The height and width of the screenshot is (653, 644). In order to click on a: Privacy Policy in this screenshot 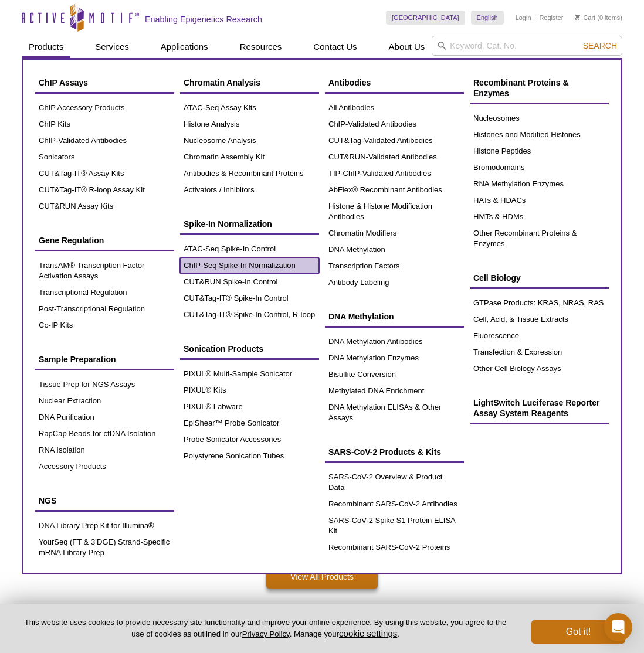, I will do `click(266, 634)`.